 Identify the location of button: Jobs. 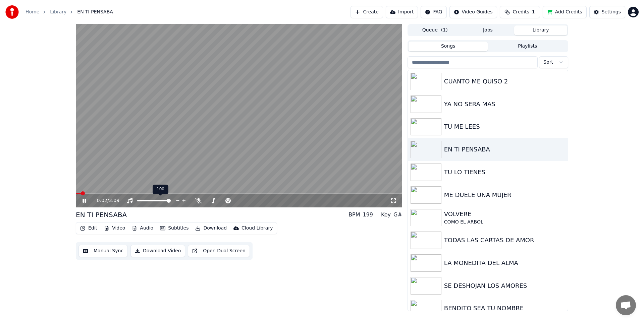
(488, 30).